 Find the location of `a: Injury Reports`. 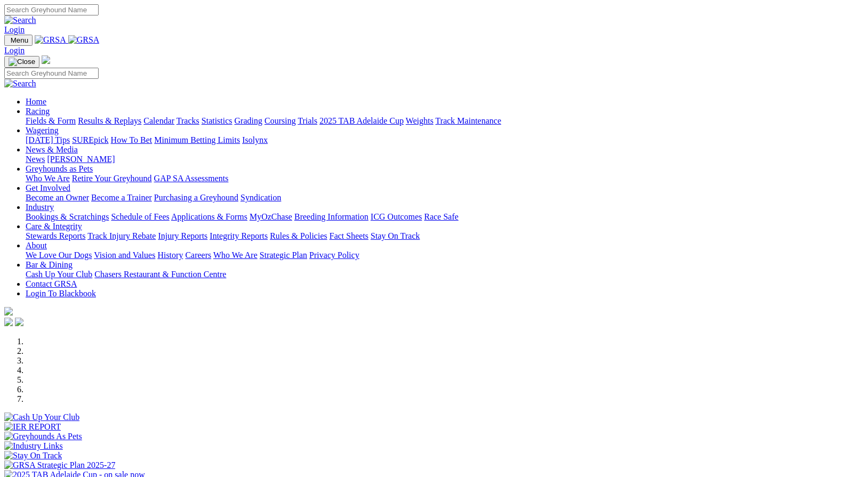

a: Injury Reports is located at coordinates (183, 236).